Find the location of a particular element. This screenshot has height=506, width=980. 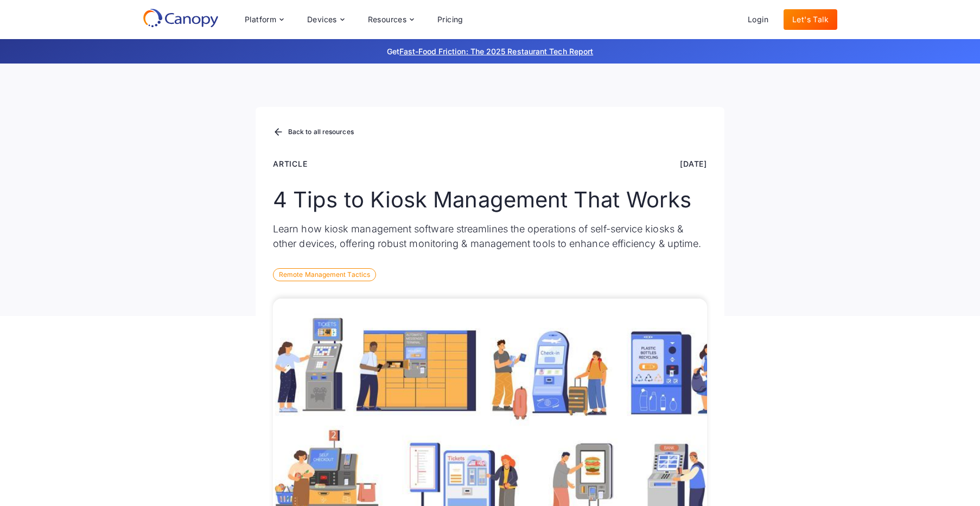

p: Get is located at coordinates (490, 51).